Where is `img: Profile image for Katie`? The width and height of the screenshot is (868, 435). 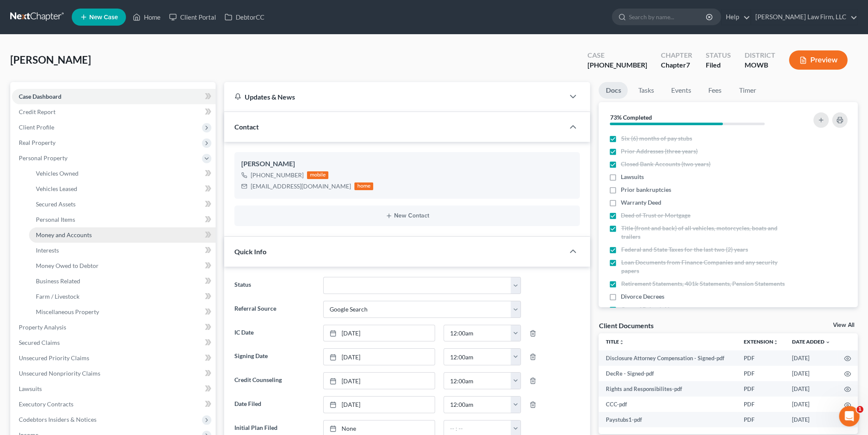
img: Profile image for Katie is located at coordinates (31, 12).